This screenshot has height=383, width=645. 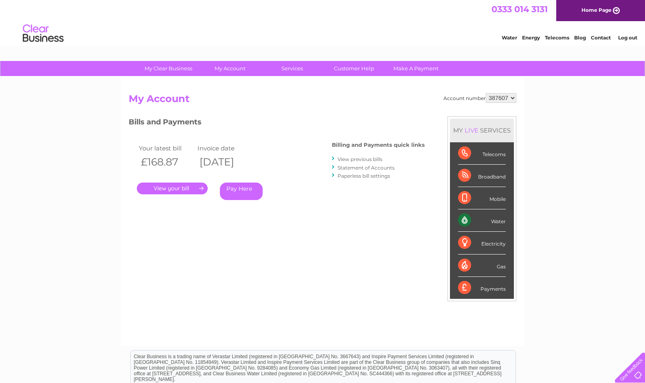 I want to click on a: My Clear Business, so click(x=168, y=68).